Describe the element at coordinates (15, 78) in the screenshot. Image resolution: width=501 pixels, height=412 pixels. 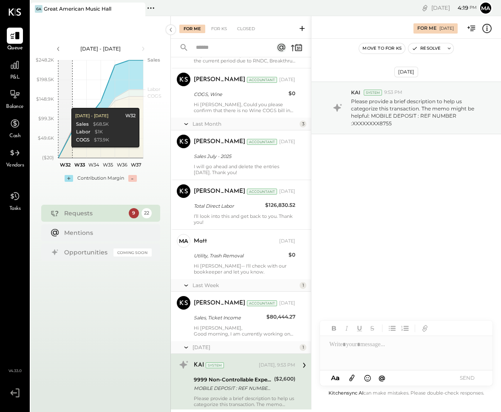
I see `span: P&L` at that location.